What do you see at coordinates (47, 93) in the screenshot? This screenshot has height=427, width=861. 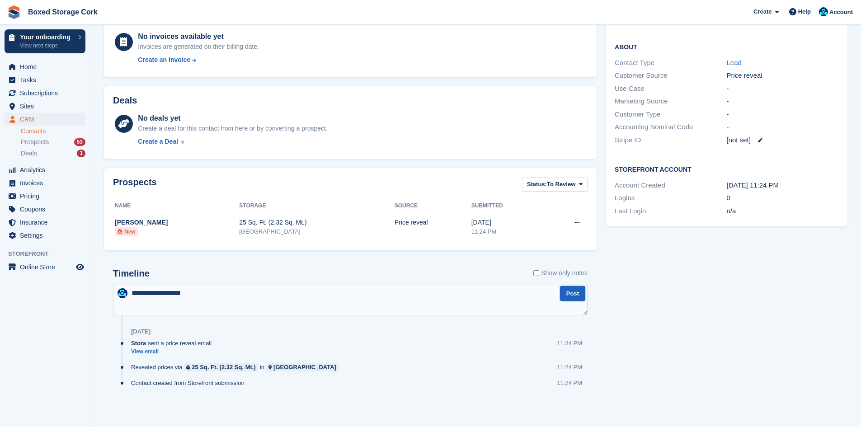 I see `span: Subscriptions` at bounding box center [47, 93].